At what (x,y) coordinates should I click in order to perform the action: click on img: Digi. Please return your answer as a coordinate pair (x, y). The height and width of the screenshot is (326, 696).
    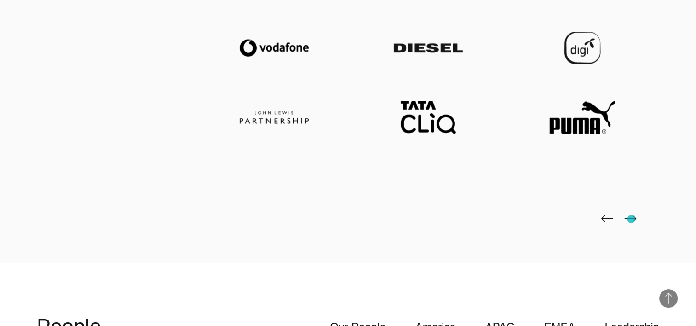
    Looking at the image, I should click on (582, 48).